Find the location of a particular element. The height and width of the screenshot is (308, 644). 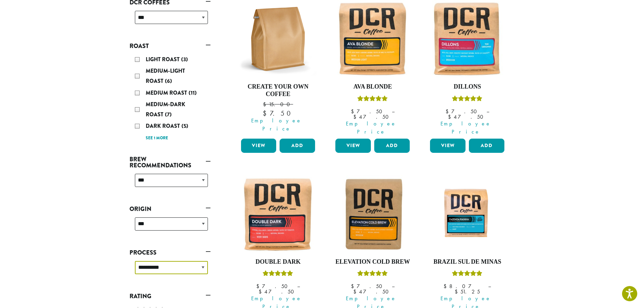

span: (6) is located at coordinates (169, 81).